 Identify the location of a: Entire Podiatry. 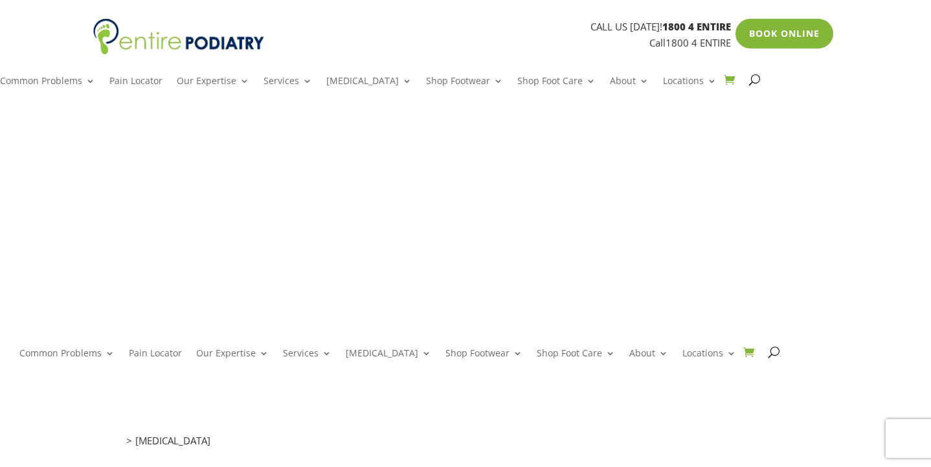
(179, 50).